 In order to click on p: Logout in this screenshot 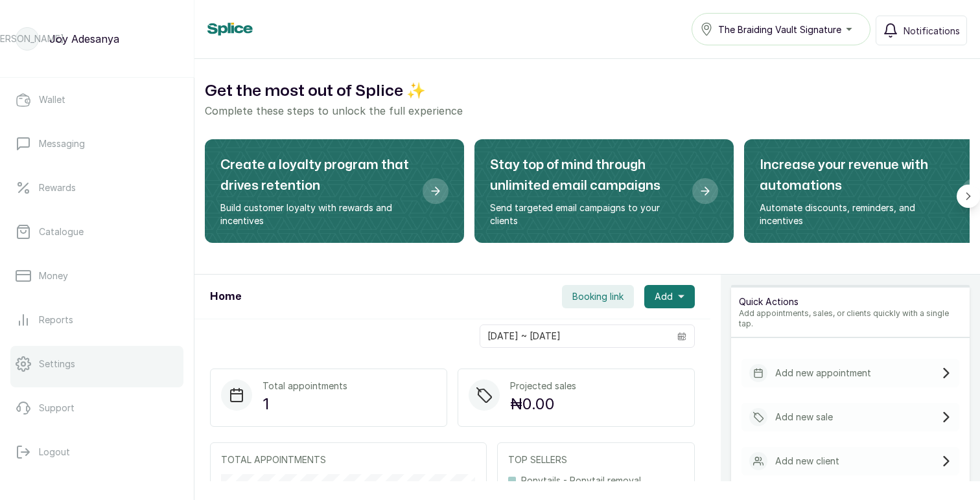, I will do `click(54, 453)`.